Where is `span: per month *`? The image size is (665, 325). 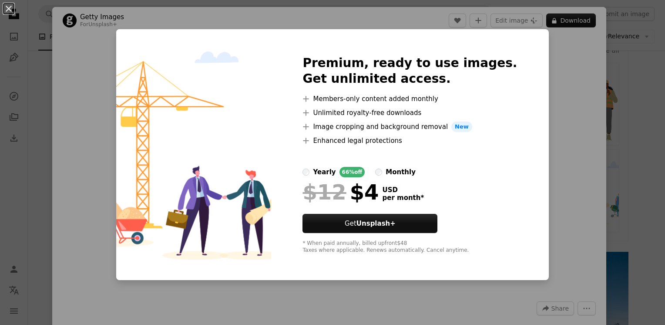
span: per month * is located at coordinates (403, 198).